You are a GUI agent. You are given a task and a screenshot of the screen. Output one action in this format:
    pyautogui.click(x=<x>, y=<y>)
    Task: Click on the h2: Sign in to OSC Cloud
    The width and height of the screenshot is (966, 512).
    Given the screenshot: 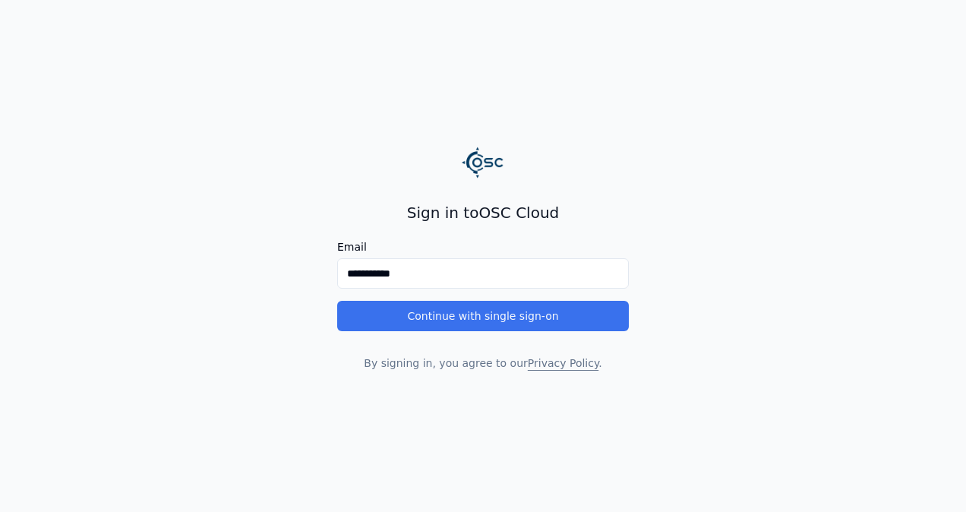 What is the action you would take?
    pyautogui.click(x=483, y=213)
    